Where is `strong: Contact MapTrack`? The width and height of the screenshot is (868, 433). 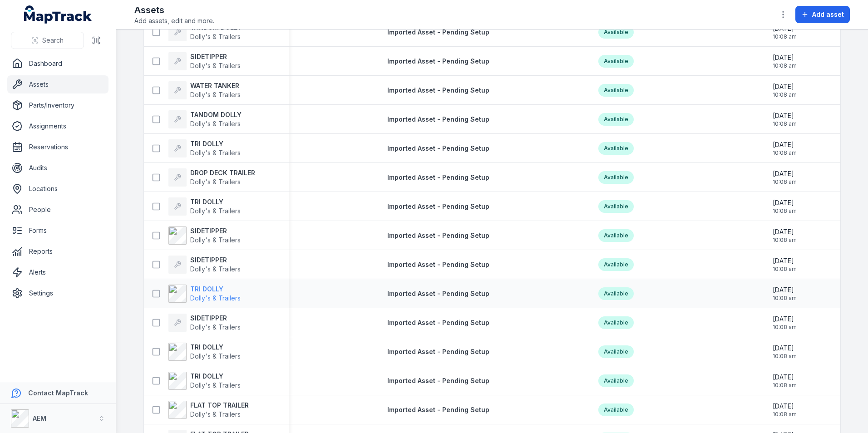
strong: Contact MapTrack is located at coordinates (58, 392).